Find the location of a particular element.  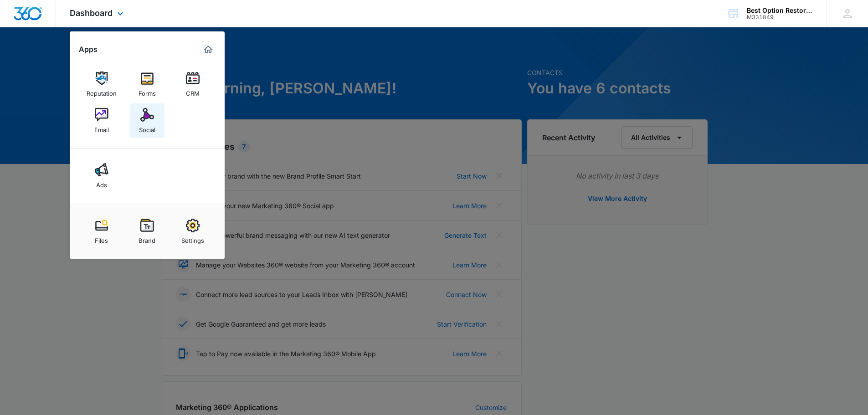

div: account name is located at coordinates (780, 11).